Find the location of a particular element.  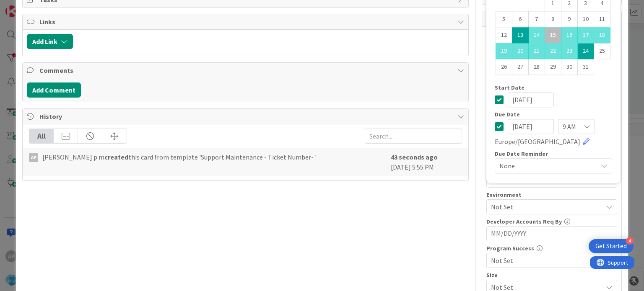

b: 43 seconds ago is located at coordinates (414, 157).